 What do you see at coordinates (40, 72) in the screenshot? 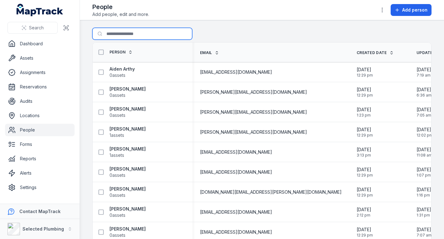
I see `a: Assignments` at bounding box center [40, 72].